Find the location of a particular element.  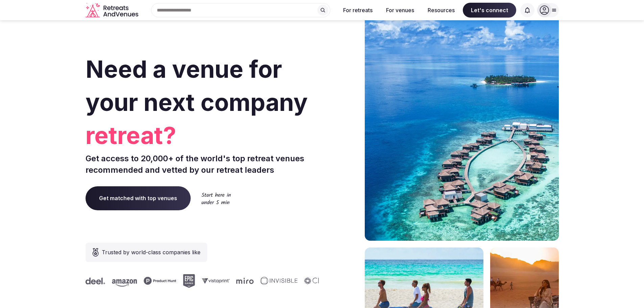

svg: Invisible company logo is located at coordinates (278, 281).